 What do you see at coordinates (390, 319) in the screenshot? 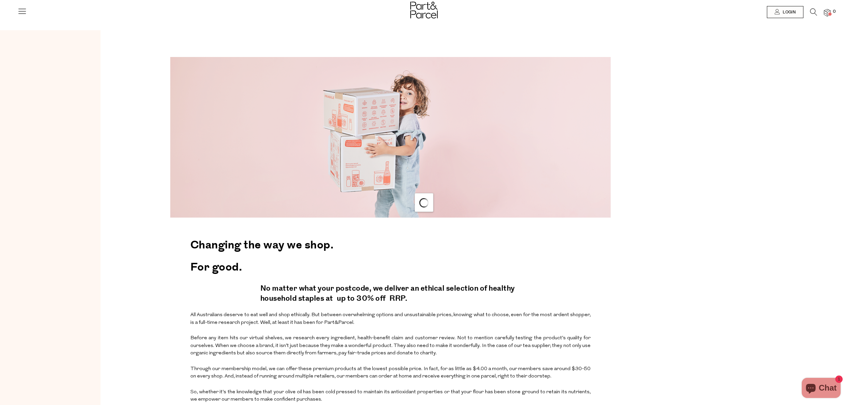
I see `p: All Australians deserve to eat well and shop ethically. But between overwhelming options and unsu...` at bounding box center [390, 319].